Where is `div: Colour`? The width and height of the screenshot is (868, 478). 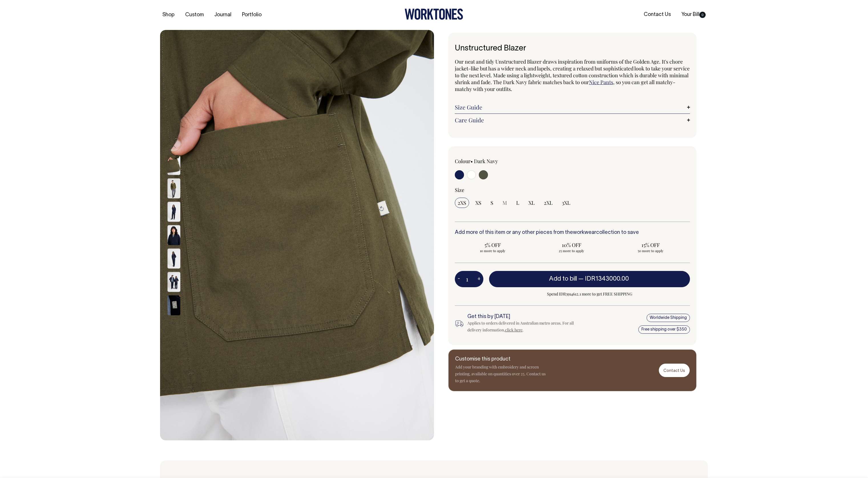
div: Colour is located at coordinates (502, 161).